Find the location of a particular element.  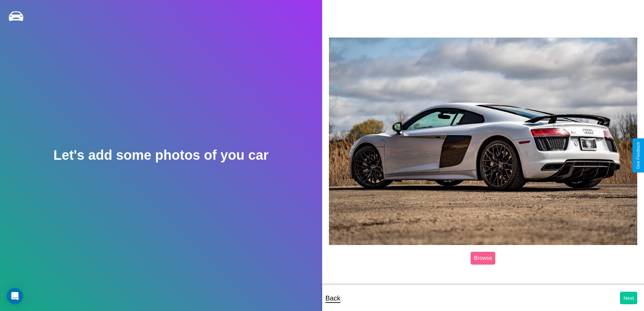

p: Back is located at coordinates (333, 298).